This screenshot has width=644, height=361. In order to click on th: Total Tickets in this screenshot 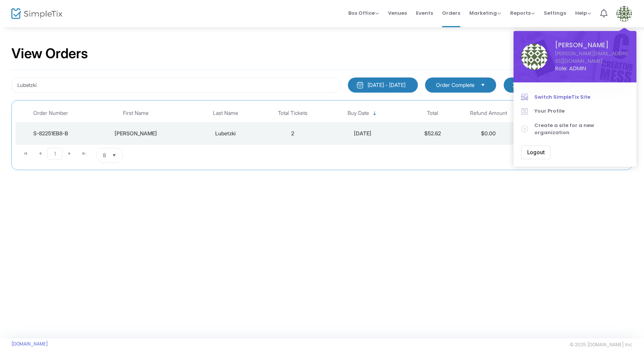, I will do `click(293, 113)`.